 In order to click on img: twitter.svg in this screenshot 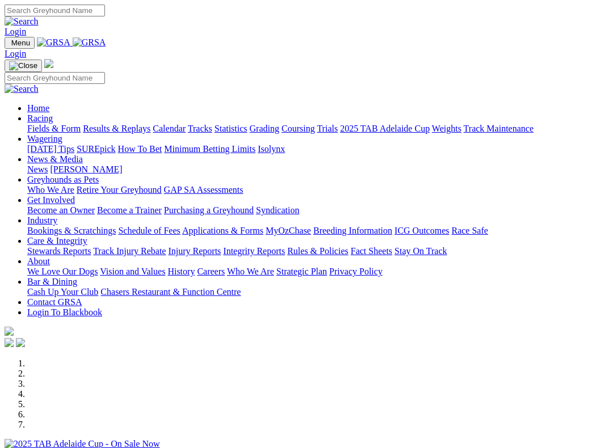, I will do `click(20, 343)`.